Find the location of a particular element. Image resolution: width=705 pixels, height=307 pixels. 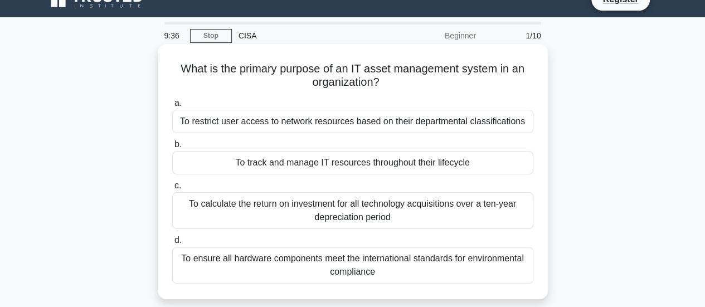

div: To restrict user access to network resources based on their departmental classifications is located at coordinates (353, 121).